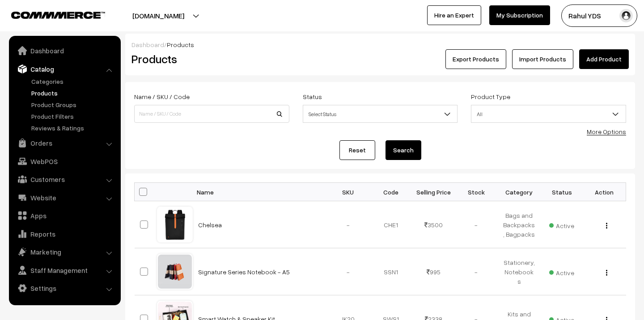 This screenshot has height=320, width=644. Describe the element at coordinates (600, 16) in the screenshot. I see `button: Rahul YDS` at that location.